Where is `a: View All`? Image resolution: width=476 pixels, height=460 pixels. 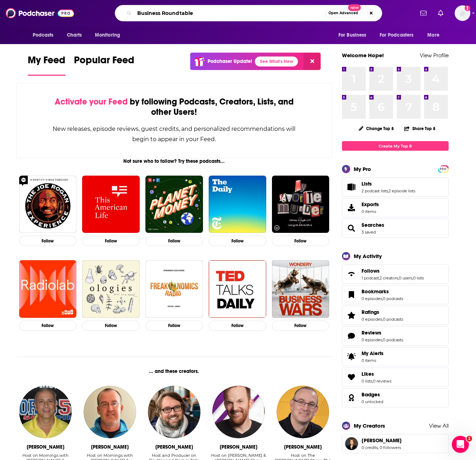
a: View All is located at coordinates (439, 425).